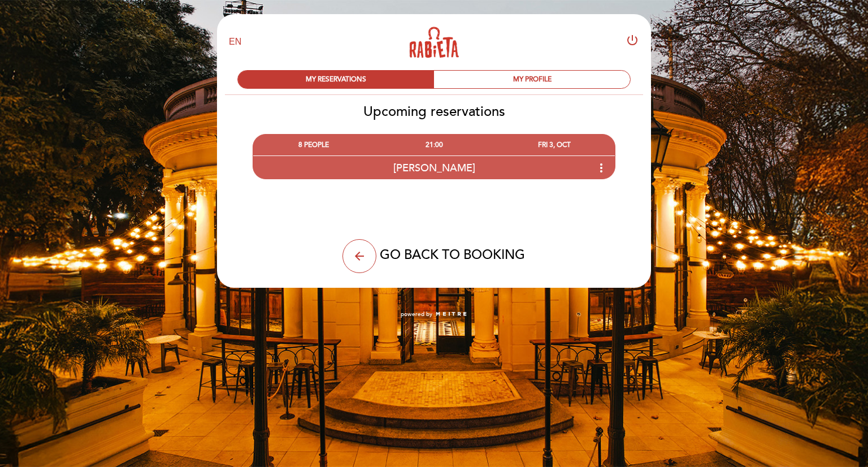 This screenshot has height=467, width=868. What do you see at coordinates (434, 111) in the screenshot?
I see `h2: Upcoming reservations` at bounding box center [434, 111].